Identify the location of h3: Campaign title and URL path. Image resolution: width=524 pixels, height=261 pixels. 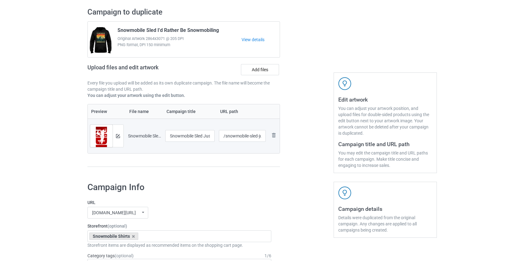
(385, 144).